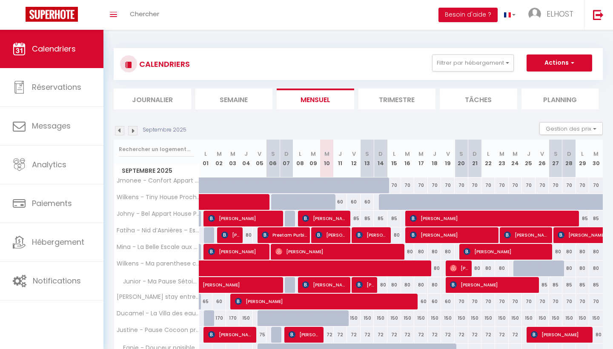 This screenshot has height=349, width=613. Describe the element at coordinates (556, 154) in the screenshot. I see `abbr: S` at that location.